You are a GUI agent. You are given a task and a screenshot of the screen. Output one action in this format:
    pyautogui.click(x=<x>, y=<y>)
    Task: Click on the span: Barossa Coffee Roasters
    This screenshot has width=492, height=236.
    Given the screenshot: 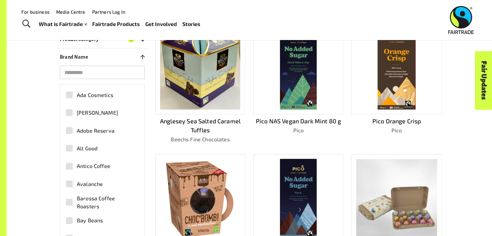 What is the action you would take?
    pyautogui.click(x=106, y=203)
    